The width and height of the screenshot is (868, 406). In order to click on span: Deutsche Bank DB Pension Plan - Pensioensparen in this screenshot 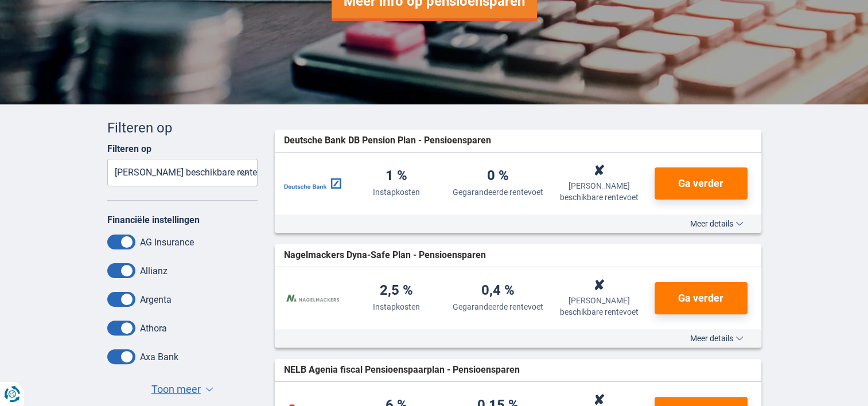, I will do `click(388, 141)`.